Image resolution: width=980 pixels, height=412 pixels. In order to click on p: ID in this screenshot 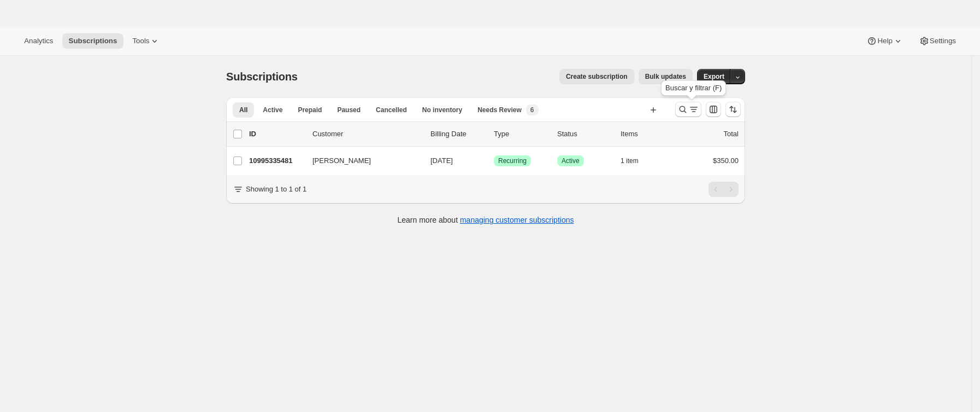, I will do `click(276, 134)`.